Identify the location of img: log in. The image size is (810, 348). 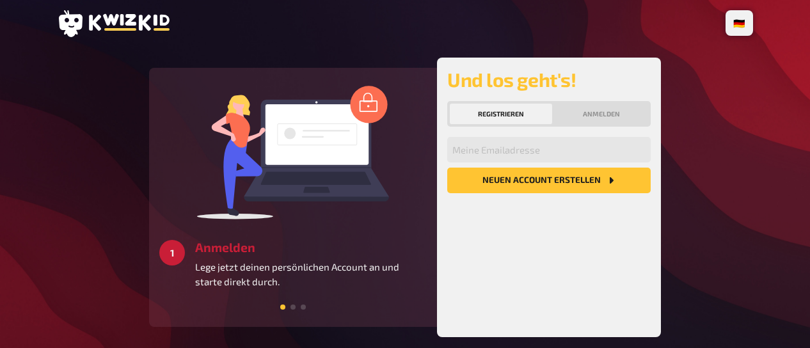
(293, 152).